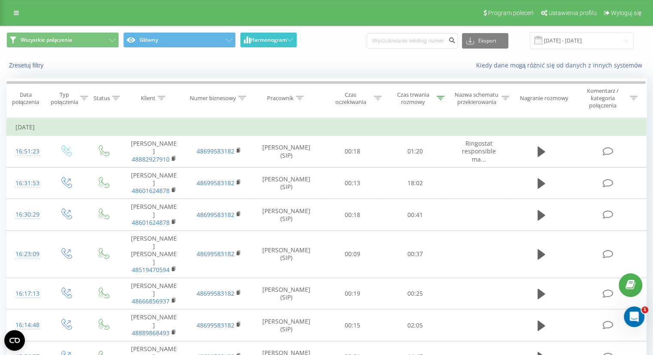 This screenshot has width=653, height=355. I want to click on span: Wszystkie połączenia, so click(46, 40).